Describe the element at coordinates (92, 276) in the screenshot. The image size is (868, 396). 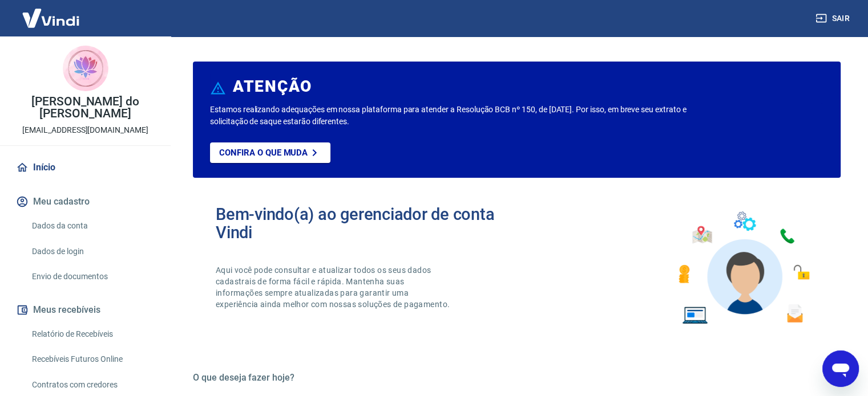
I see `a: Envio de documentos` at that location.